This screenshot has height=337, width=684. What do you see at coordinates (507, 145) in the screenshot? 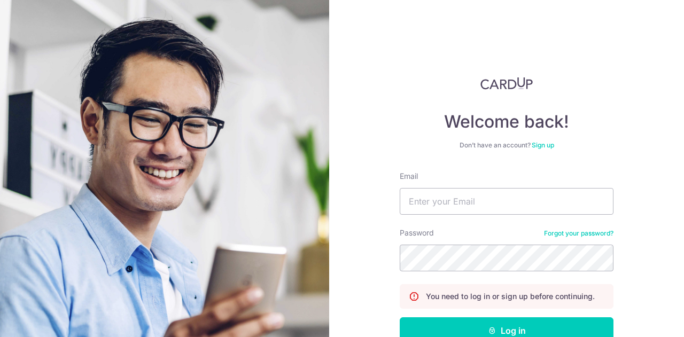
I see `div: Don’t have an account?` at bounding box center [507, 145].